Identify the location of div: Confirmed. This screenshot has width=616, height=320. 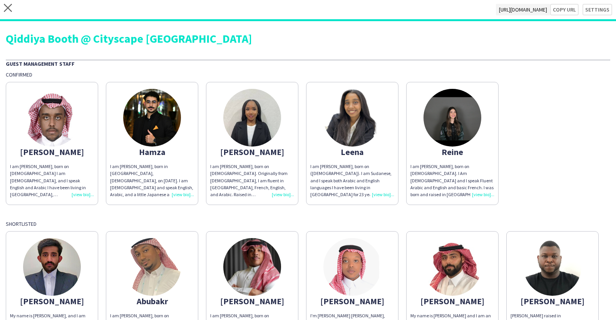
(308, 75).